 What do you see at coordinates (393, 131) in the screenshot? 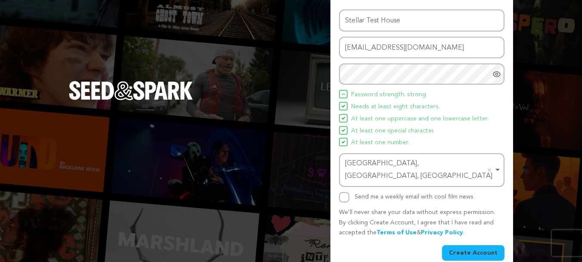
I see `span: At least one special character.` at bounding box center [393, 131].